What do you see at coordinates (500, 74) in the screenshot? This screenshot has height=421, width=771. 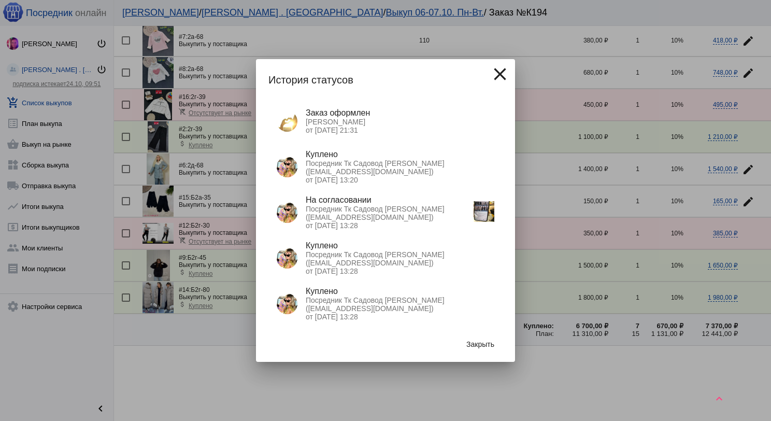 I see `mat-icon: close` at bounding box center [500, 74].